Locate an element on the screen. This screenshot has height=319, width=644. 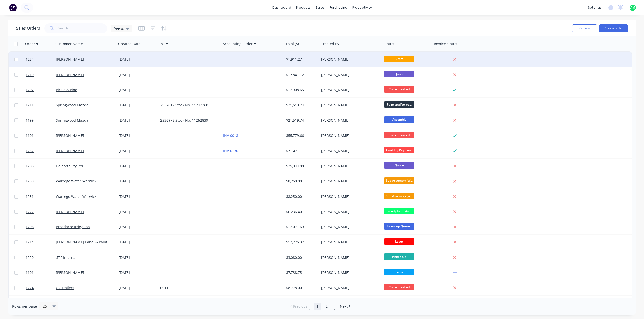
div: $7,738.75 is located at coordinates (301, 273).